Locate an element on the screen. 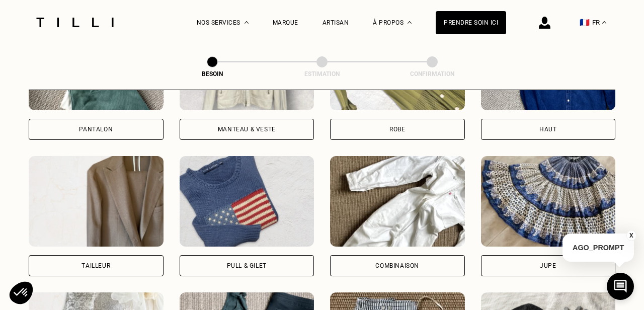  img: Tilli retouche votre Tailleur is located at coordinates (96, 201).